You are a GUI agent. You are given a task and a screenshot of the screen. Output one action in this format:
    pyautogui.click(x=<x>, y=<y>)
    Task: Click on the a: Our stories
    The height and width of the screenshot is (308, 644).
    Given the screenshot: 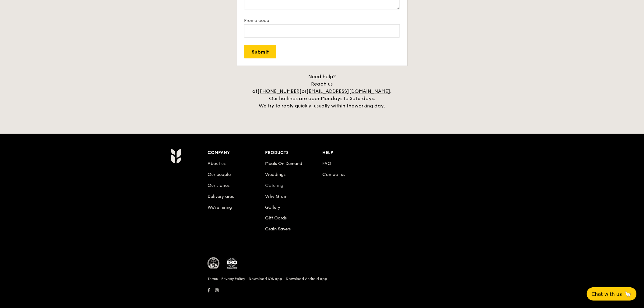 What is the action you would take?
    pyautogui.click(x=219, y=185)
    